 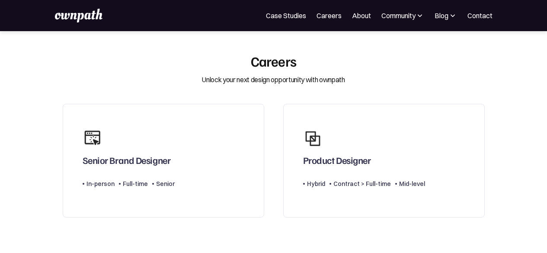 I want to click on div: Mid-level, so click(x=412, y=184).